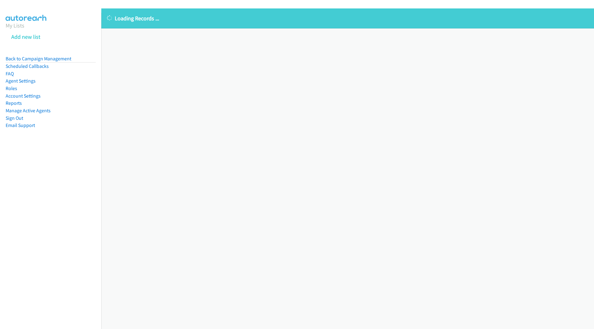  Describe the element at coordinates (348, 18) in the screenshot. I see `p: Loading Records ...` at that location.